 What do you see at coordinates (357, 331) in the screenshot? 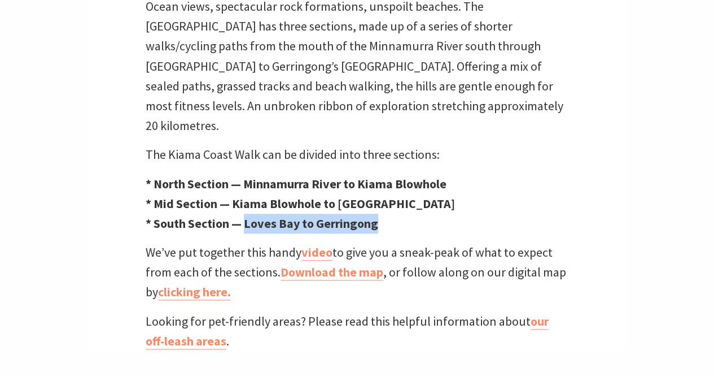
I see `p: Looking for pet-friendly areas? Please read this helpful information about .` at bounding box center [357, 331].